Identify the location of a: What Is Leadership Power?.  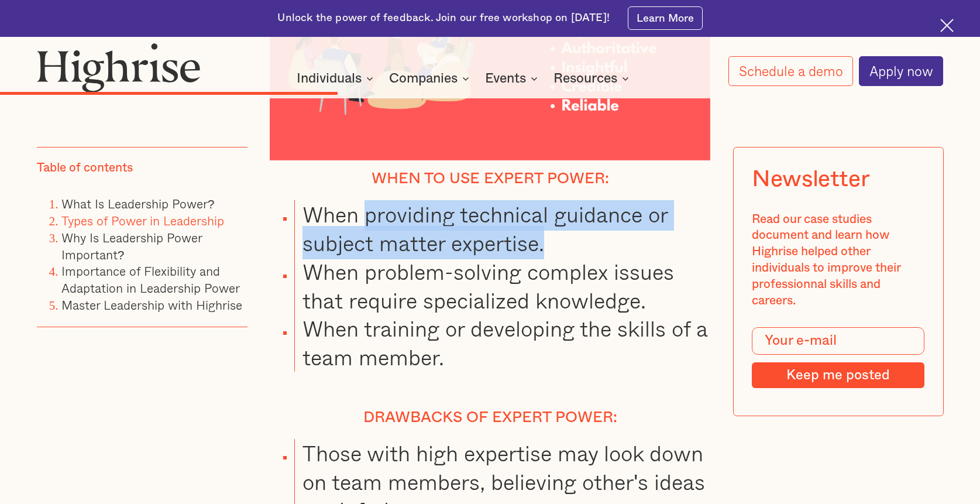
(138, 203).